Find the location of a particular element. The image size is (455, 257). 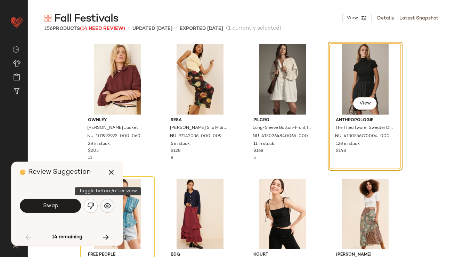

span: (14 Need Review) is located at coordinates (103, 29).